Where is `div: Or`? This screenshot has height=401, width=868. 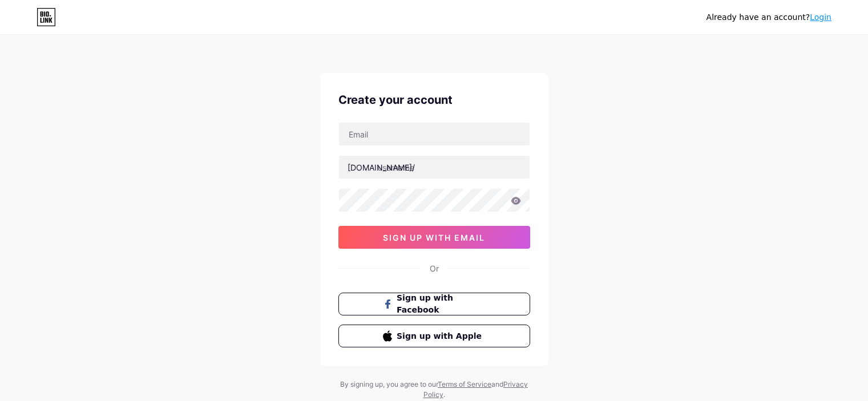 div: Or is located at coordinates (435, 268).